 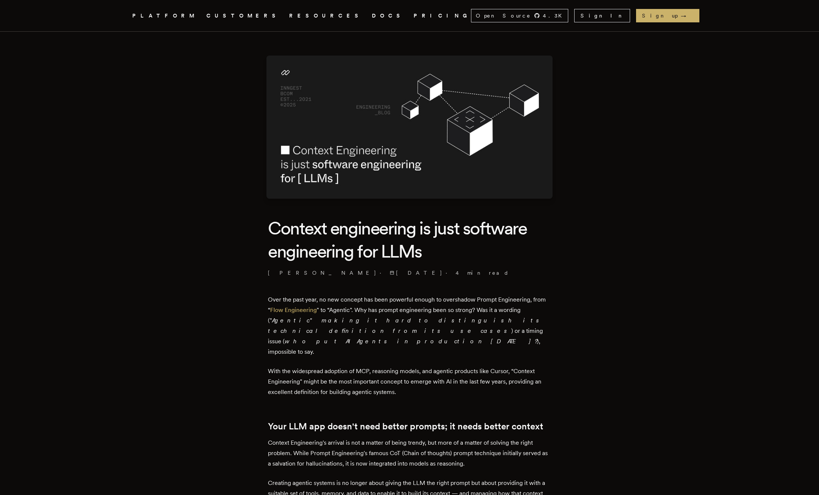 I want to click on span: PLATFORM, so click(x=165, y=16).